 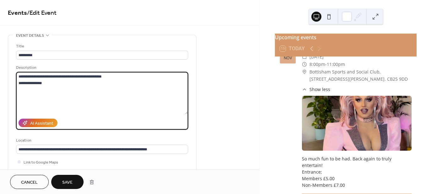 What do you see at coordinates (288, 58) in the screenshot?
I see `div: Nov` at bounding box center [288, 58].